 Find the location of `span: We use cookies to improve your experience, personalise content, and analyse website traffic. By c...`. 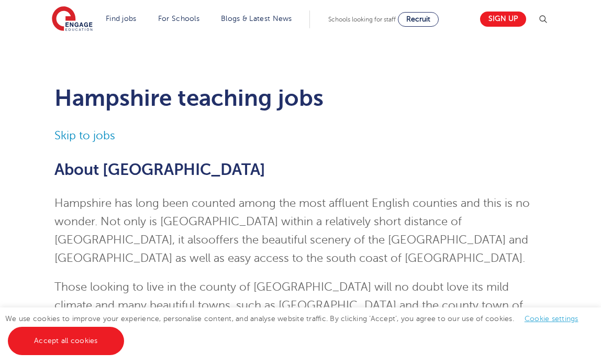

span: We use cookies to improve your experience, personalise content, and analyse website traffic. By c... is located at coordinates (297, 329).